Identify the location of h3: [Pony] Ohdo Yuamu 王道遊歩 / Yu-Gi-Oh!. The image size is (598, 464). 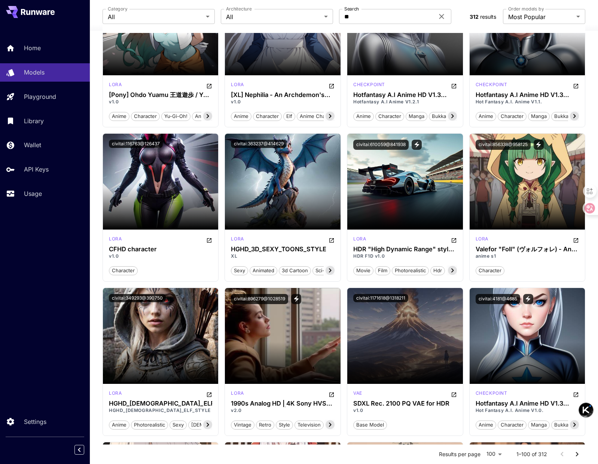
(161, 95).